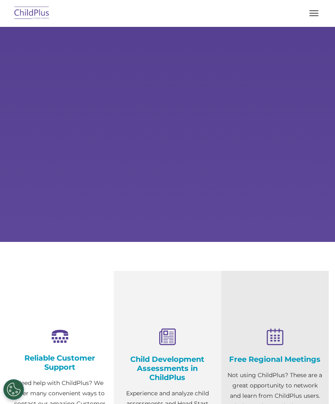  I want to click on h4: Free Regional Meetings, so click(275, 359).